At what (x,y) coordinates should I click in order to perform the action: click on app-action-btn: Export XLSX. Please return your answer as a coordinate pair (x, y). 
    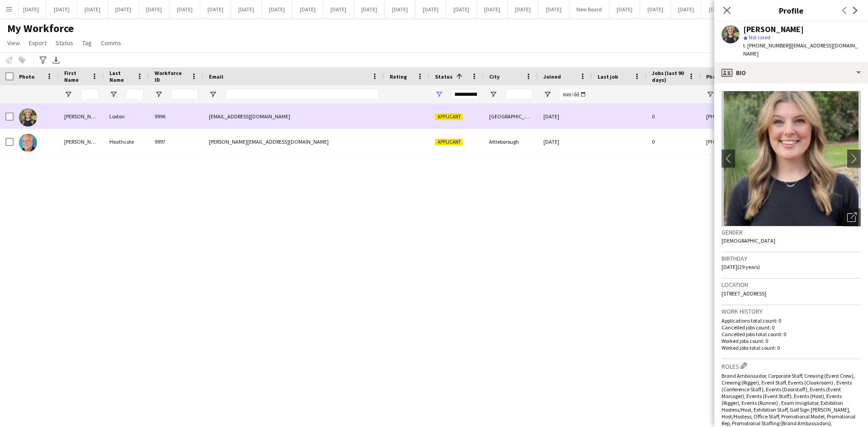
    Looking at the image, I should click on (56, 60).